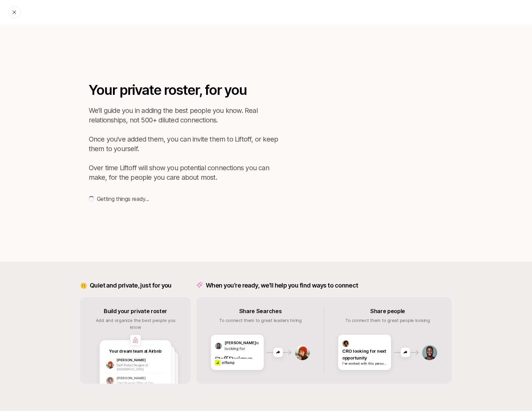 Image resolution: width=532 pixels, height=411 pixels. What do you see at coordinates (135, 351) in the screenshot?
I see `p: Your dream team at Airbnb` at bounding box center [135, 351].